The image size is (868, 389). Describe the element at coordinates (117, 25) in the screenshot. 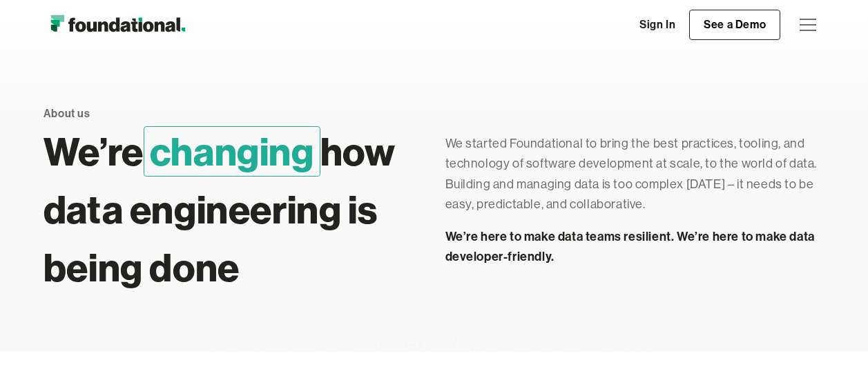

I see `a: home` at that location.